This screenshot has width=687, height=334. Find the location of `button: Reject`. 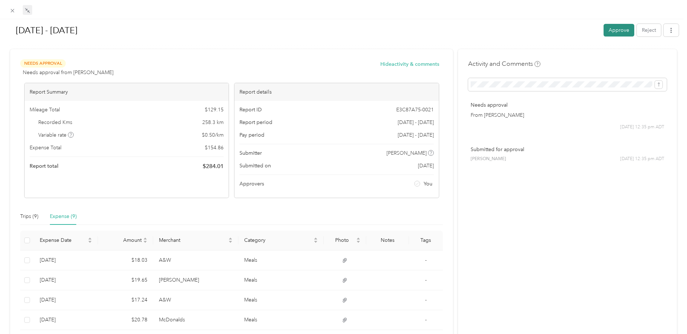

button: Reject is located at coordinates (649, 30).